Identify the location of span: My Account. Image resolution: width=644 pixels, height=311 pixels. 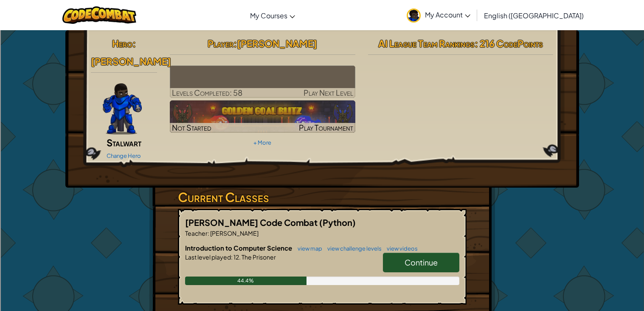
(448, 14).